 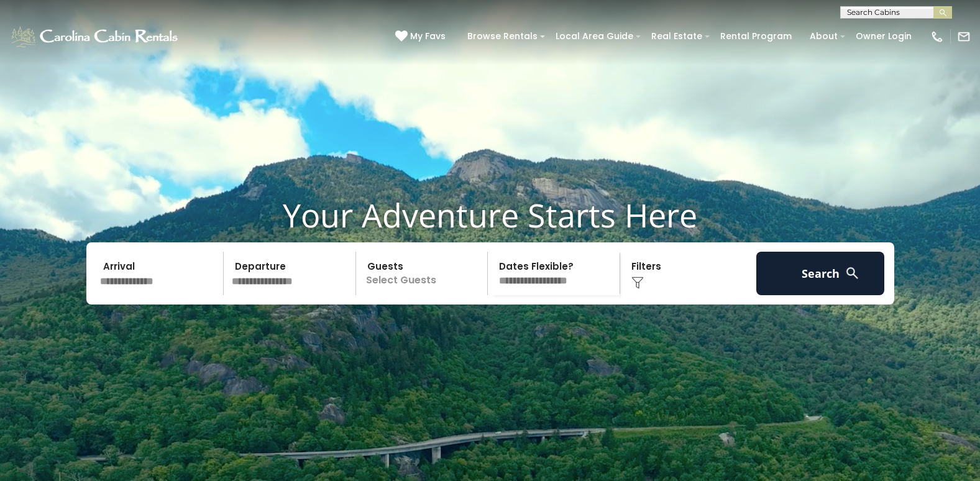 What do you see at coordinates (964, 36) in the screenshot?
I see `img: mail-regular-white.png` at bounding box center [964, 36].